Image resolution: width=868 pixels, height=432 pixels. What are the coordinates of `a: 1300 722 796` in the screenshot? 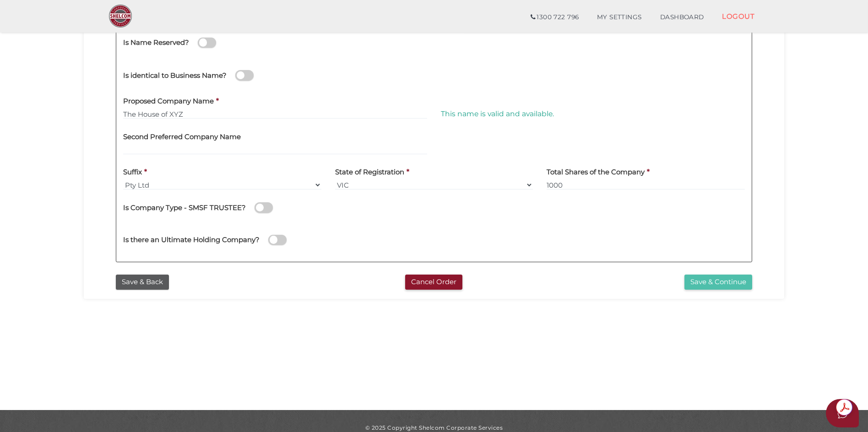 It's located at (555, 18).